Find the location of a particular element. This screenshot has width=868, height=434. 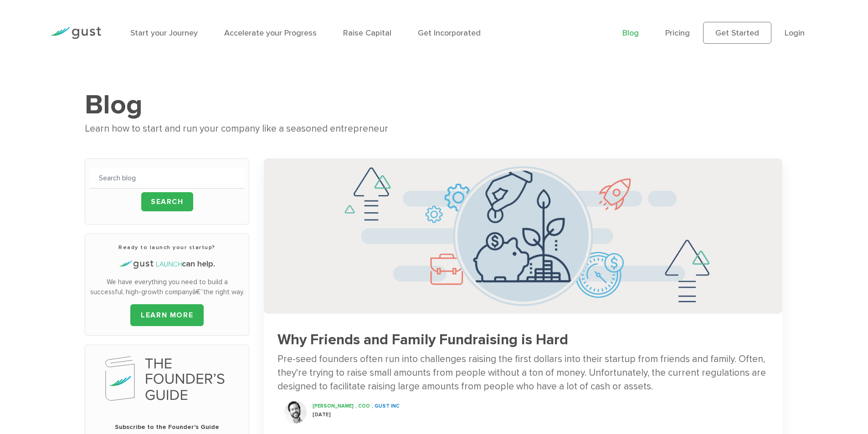

a: Start your Journey is located at coordinates (164, 33).